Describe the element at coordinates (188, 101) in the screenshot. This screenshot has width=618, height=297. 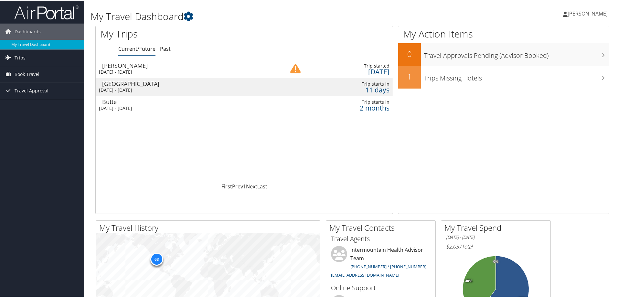
I see `div: Butte` at that location.